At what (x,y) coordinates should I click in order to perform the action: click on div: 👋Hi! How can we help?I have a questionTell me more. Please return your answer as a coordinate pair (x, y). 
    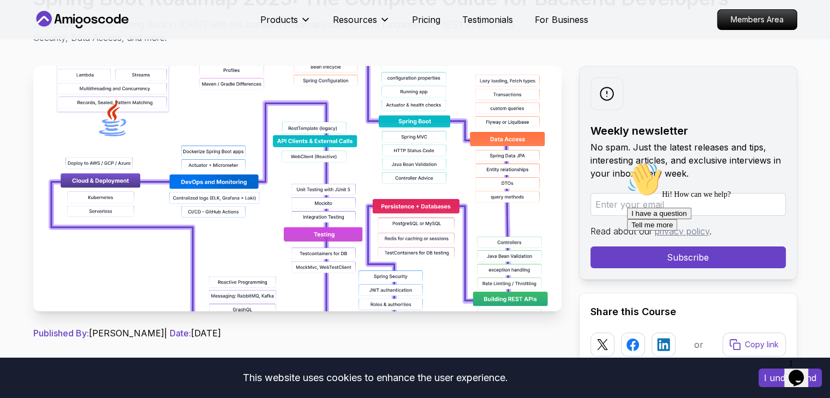
    Looking at the image, I should click on (103, 39).